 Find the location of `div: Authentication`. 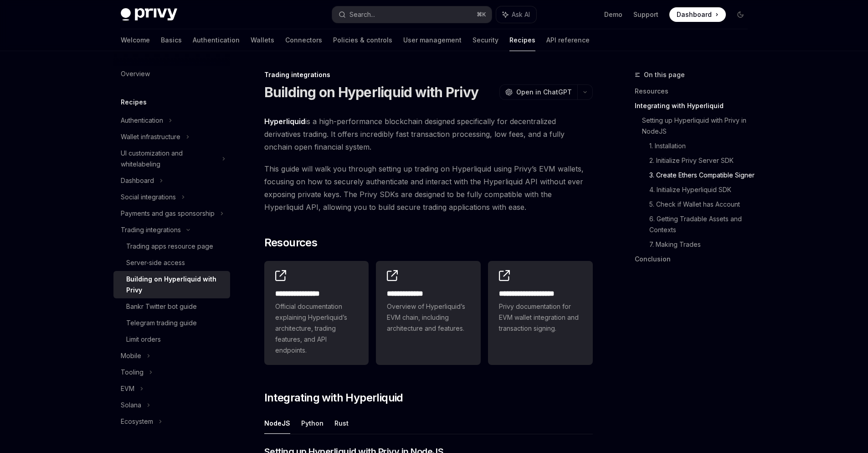

div: Authentication is located at coordinates (141, 120).